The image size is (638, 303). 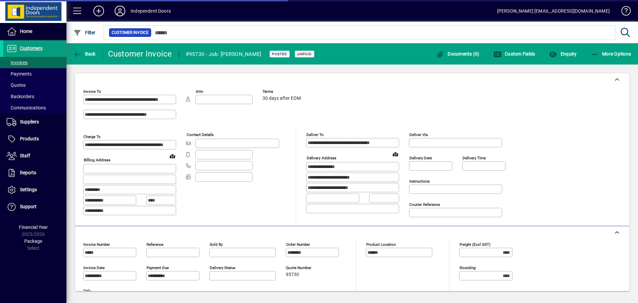 What do you see at coordinates (25, 155) in the screenshot?
I see `span: Staff` at bounding box center [25, 155].